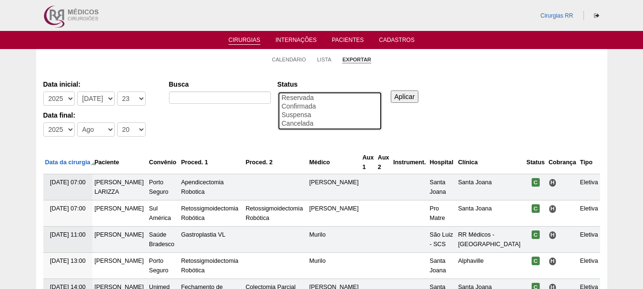  I want to click on td: São Luiz - SCS, so click(442, 239).